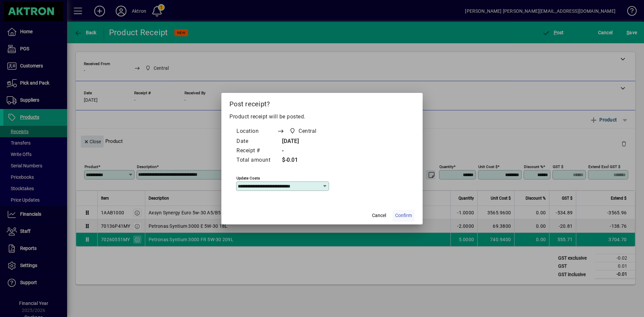 The height and width of the screenshot is (317, 644). What do you see at coordinates (248, 178) in the screenshot?
I see `mat-label: Update costs` at bounding box center [248, 178].